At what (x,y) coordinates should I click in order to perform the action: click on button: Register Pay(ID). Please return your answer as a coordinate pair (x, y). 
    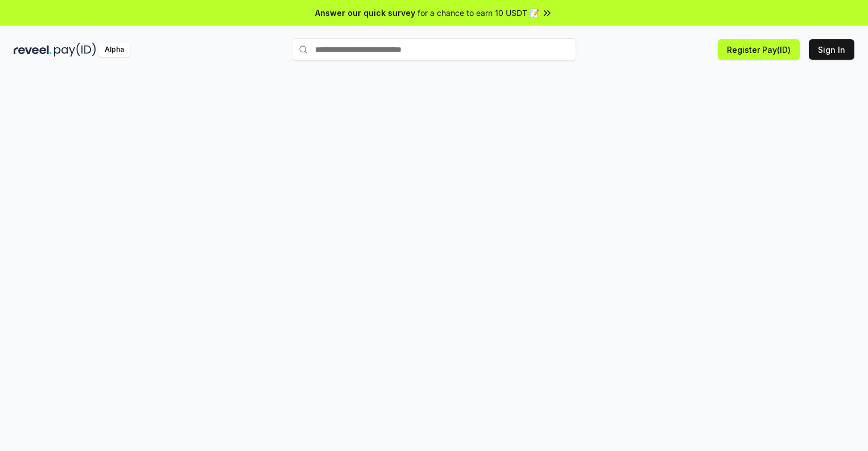
    Looking at the image, I should click on (758, 50).